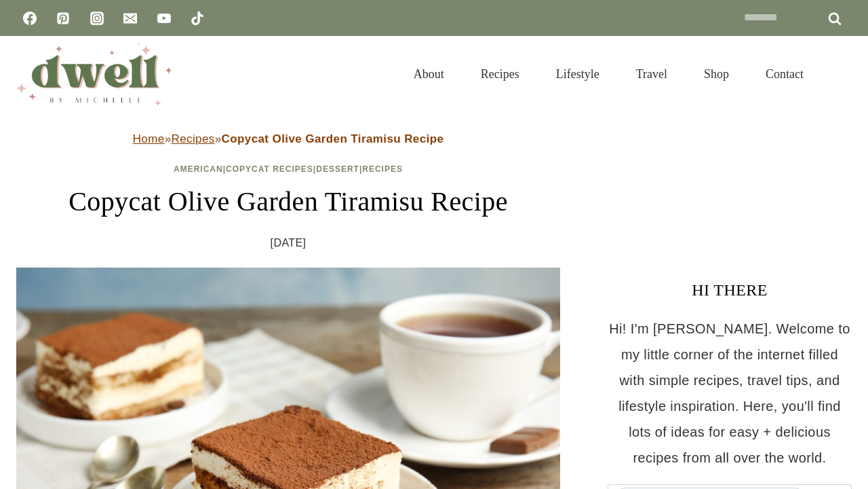  What do you see at coordinates (97, 18) in the screenshot?
I see `a: Instagram` at bounding box center [97, 18].